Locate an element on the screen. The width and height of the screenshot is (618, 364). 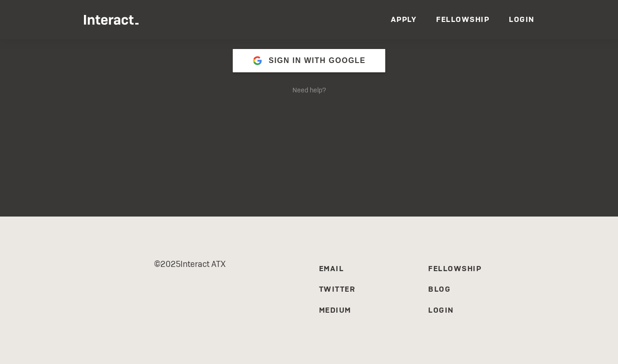
a: Email is located at coordinates (332, 268).